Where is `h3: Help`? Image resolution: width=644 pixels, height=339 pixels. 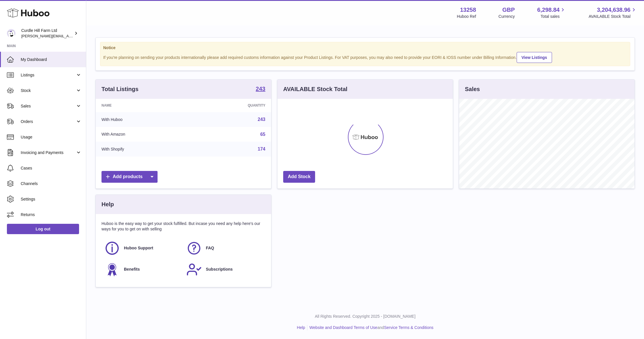
h3: Help is located at coordinates (108, 204).